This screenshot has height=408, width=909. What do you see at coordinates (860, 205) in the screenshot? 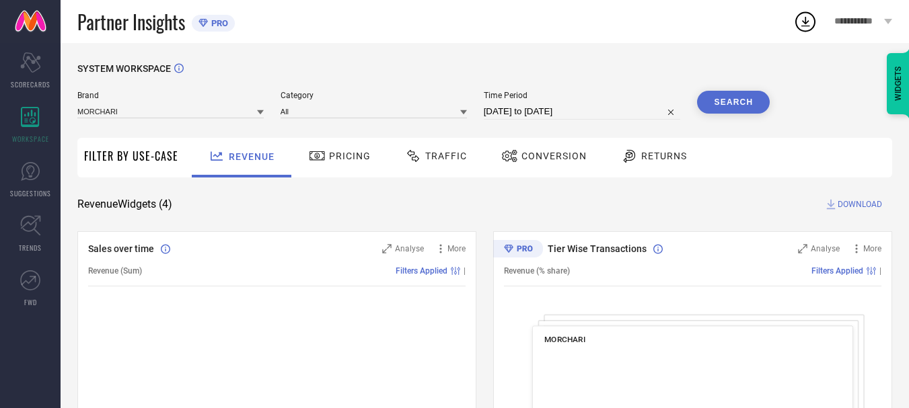
I see `span: DOWNLOAD` at bounding box center [860, 205].